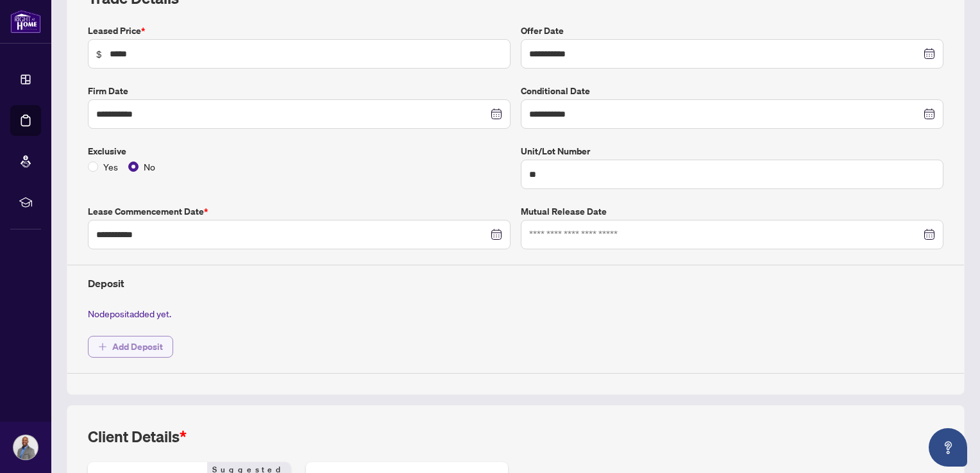  Describe the element at coordinates (137, 347) in the screenshot. I see `span: Add Deposit` at that location.